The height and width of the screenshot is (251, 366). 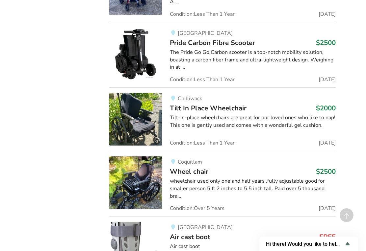 I want to click on span: Condition: Over 5 Years, so click(x=197, y=209).